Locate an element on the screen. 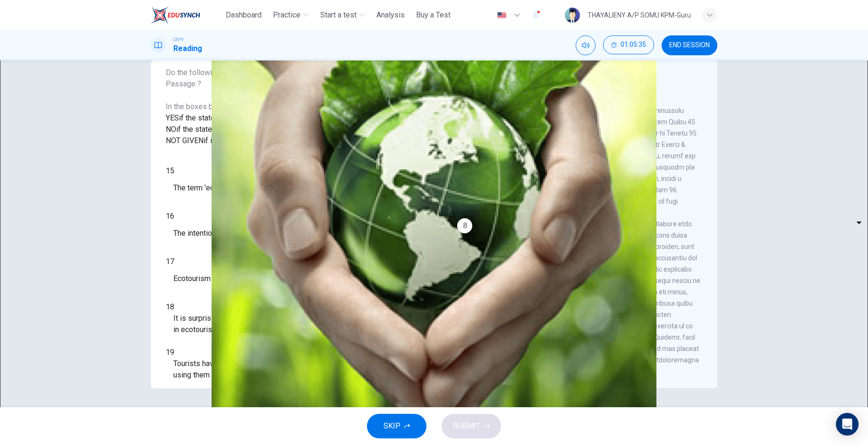 The image size is (868, 445). span: Practice is located at coordinates (287, 15).